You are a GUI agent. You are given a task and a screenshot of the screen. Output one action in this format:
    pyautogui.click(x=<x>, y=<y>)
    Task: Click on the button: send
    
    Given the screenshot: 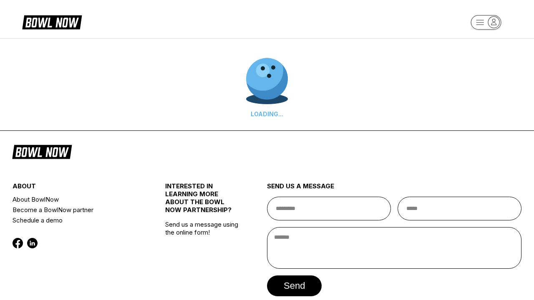 What is the action you would take?
    pyautogui.click(x=294, y=286)
    